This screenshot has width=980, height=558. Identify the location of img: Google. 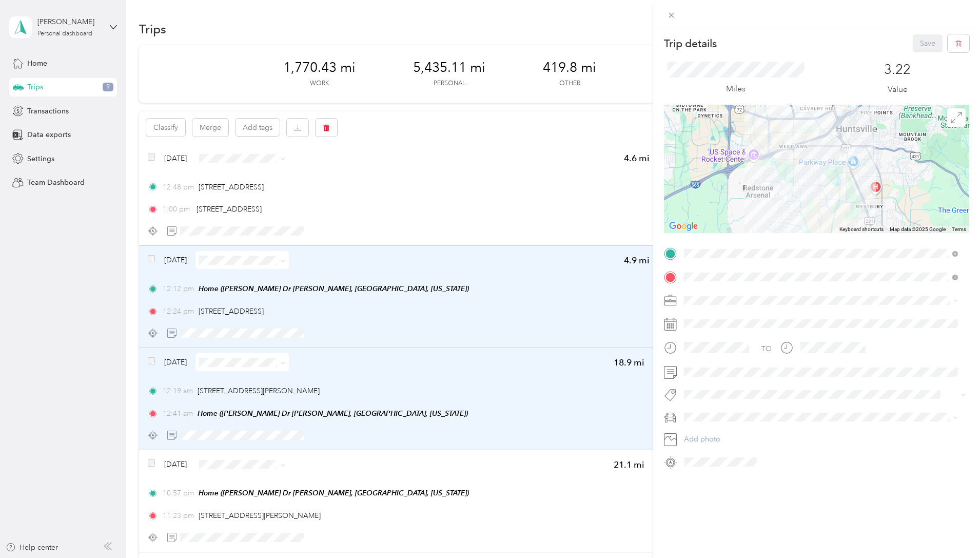
(684, 226).